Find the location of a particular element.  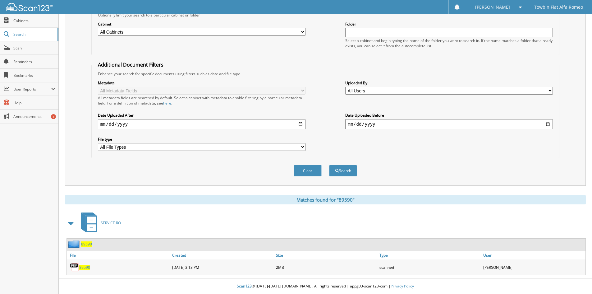

label: Date Uploaded After is located at coordinates (202, 115).